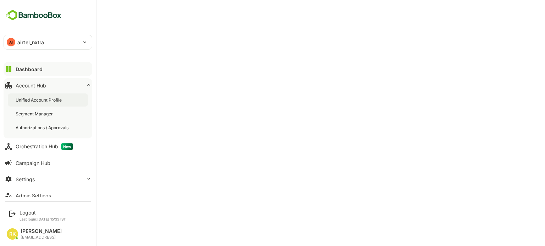  Describe the element at coordinates (31, 42) in the screenshot. I see `p: airtel_nxtra` at that location.